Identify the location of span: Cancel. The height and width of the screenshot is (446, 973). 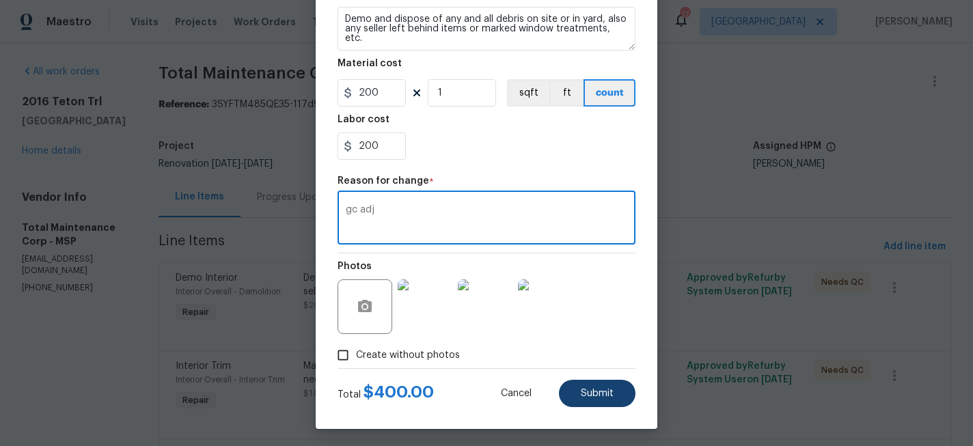
(516, 394).